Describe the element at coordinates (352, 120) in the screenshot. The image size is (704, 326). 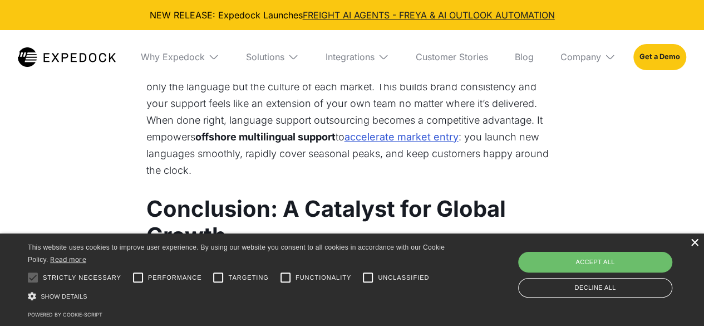
I see `p: Crucially, rather than just headcount. Find teams who can speak not only the language but the cul...` at that location.